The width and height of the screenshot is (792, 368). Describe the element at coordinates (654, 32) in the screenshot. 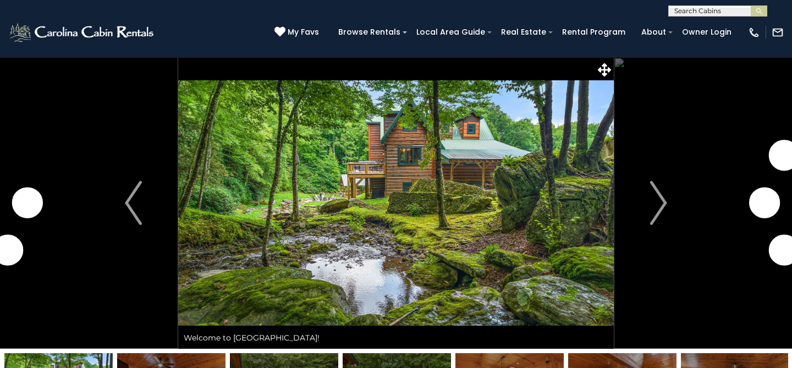

I see `a: About` at that location.